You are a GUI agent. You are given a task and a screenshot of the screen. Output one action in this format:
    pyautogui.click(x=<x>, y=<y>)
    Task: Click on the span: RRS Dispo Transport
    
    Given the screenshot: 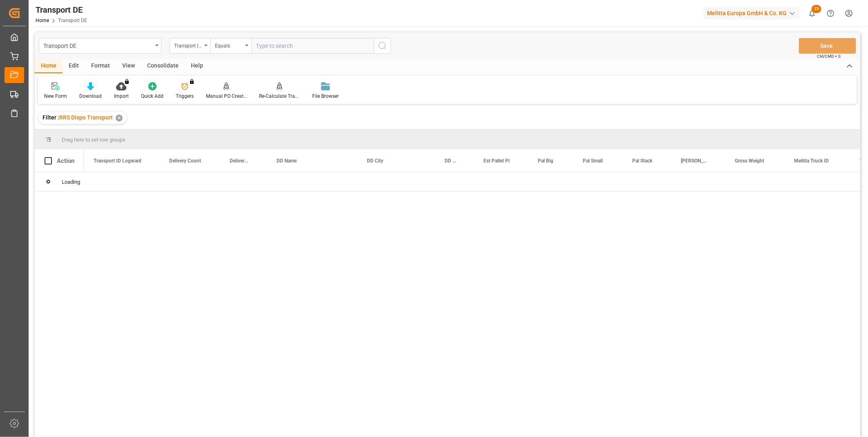 What is the action you would take?
    pyautogui.click(x=86, y=117)
    